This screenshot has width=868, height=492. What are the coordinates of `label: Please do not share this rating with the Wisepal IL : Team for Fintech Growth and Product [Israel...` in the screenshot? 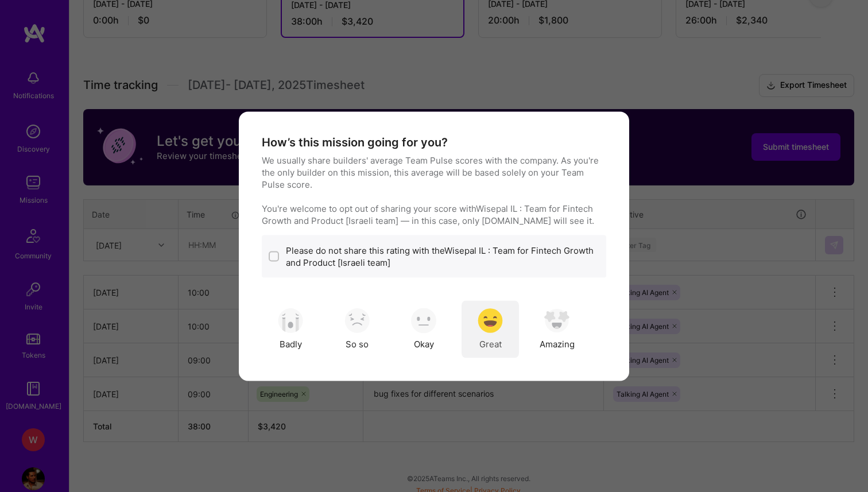 It's located at (442, 256).